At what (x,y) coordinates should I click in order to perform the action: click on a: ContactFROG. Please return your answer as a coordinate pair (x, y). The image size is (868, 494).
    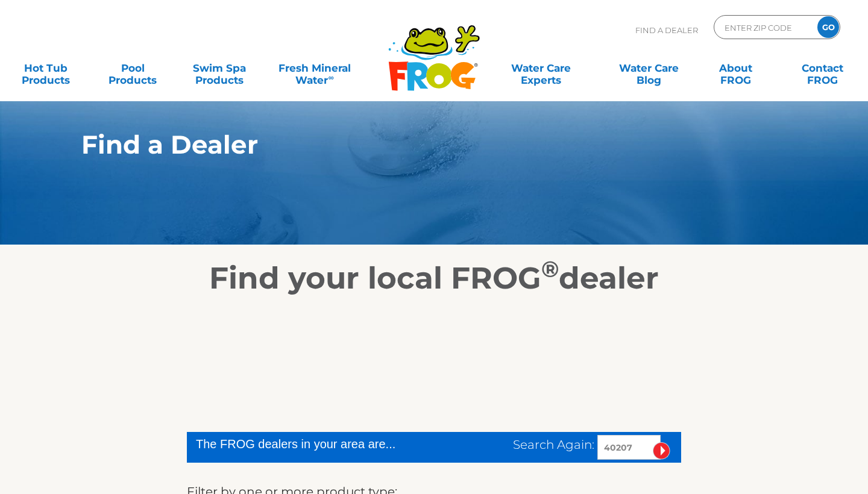
    Looking at the image, I should click on (822, 68).